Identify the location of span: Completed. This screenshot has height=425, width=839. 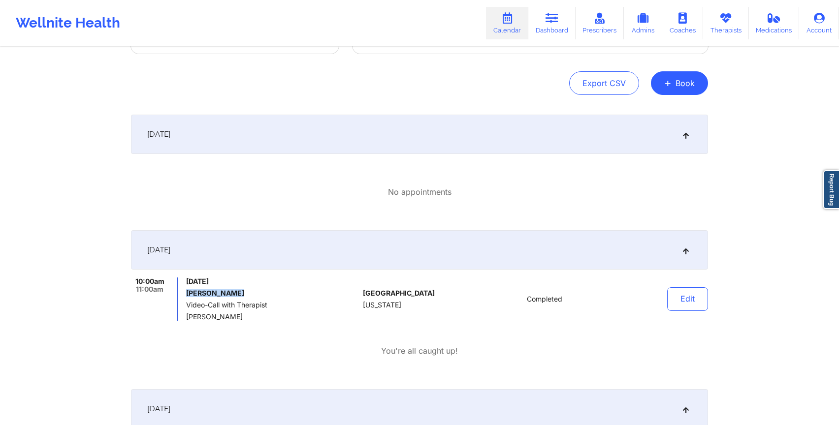
(545, 299).